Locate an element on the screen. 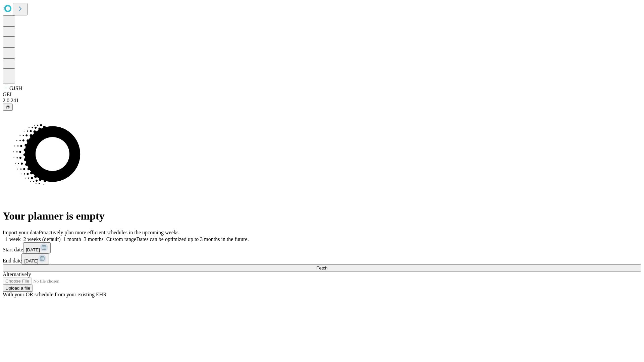 This screenshot has width=644, height=362. span: With your OR schedule from your existing EHR is located at coordinates (55, 294).